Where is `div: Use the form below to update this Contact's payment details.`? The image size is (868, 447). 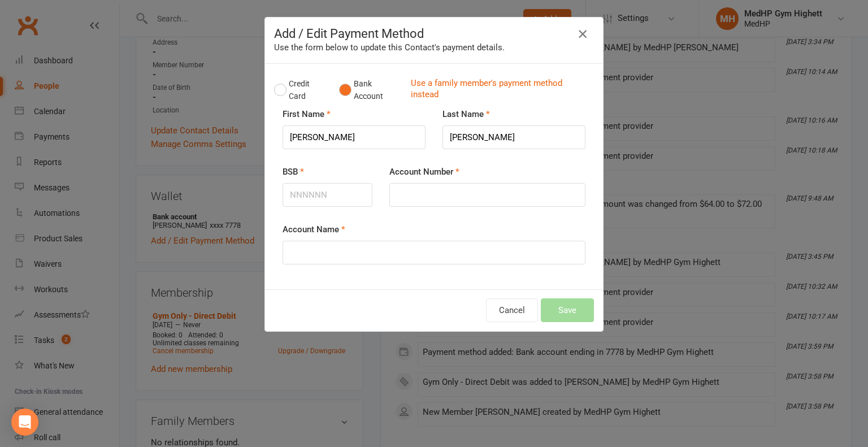
div: Use the form below to update this Contact's payment details. is located at coordinates (434, 48).